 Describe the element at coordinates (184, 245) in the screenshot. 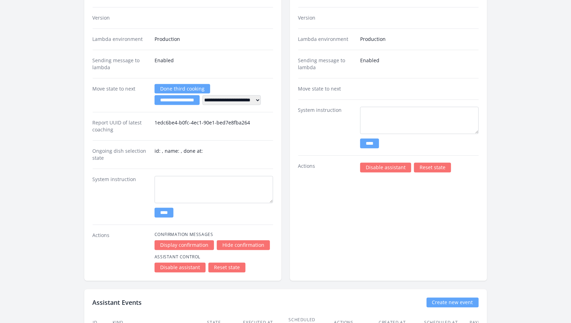

I see `a: Display confirmation` at that location.